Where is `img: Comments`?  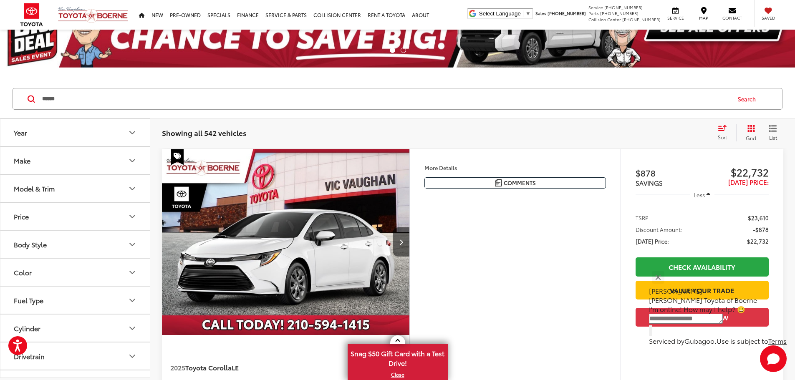 img: Comments is located at coordinates (498, 183).